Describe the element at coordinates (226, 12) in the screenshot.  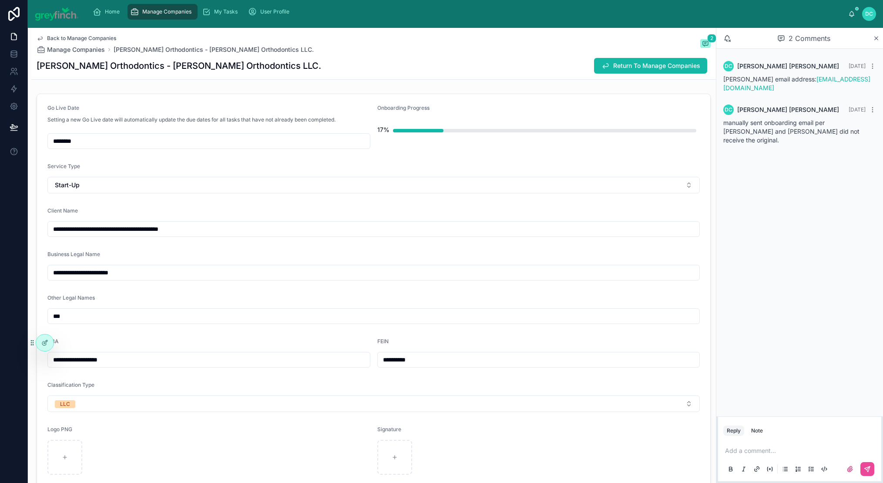
I see `span: My Tasks` at that location.